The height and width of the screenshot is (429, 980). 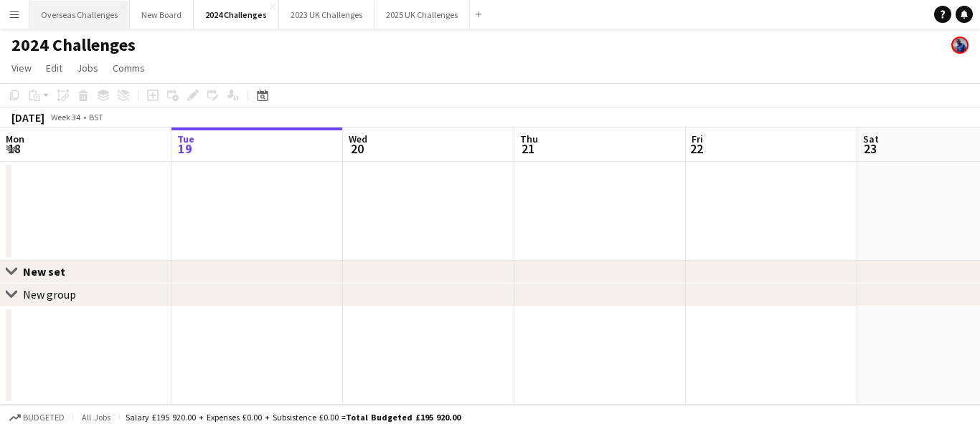 What do you see at coordinates (15, 139) in the screenshot?
I see `span: Mon` at bounding box center [15, 139].